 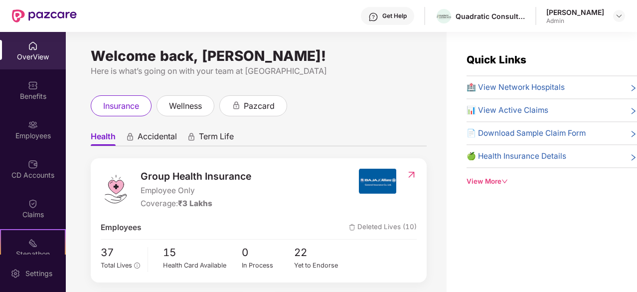 I want to click on span: info-circle, so click(x=137, y=265).